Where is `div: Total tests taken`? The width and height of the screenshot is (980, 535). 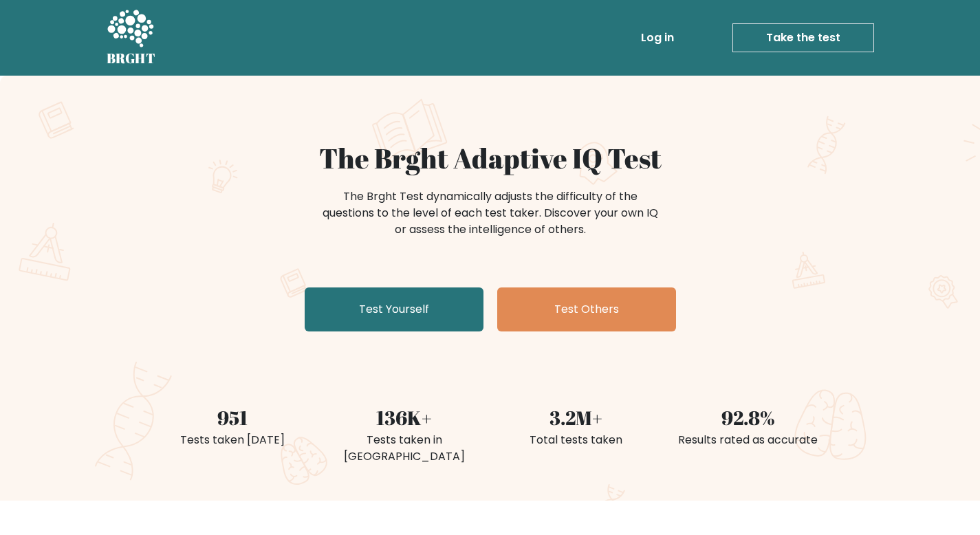
div: Total tests taken is located at coordinates (576, 440).